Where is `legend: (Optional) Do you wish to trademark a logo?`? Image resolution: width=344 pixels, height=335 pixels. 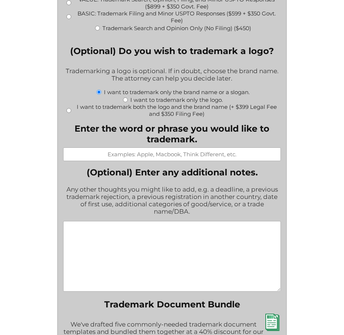 legend: (Optional) Do you wish to trademark a logo? is located at coordinates (172, 51).